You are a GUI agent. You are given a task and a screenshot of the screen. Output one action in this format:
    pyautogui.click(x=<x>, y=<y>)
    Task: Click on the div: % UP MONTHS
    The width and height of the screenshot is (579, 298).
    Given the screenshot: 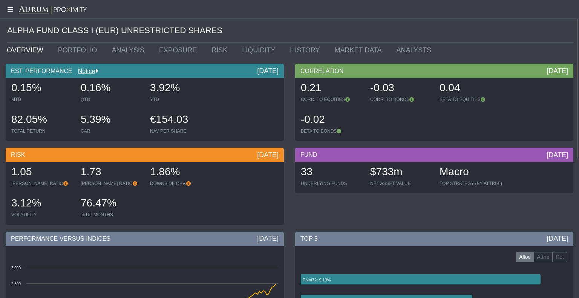 What is the action you would take?
    pyautogui.click(x=112, y=215)
    